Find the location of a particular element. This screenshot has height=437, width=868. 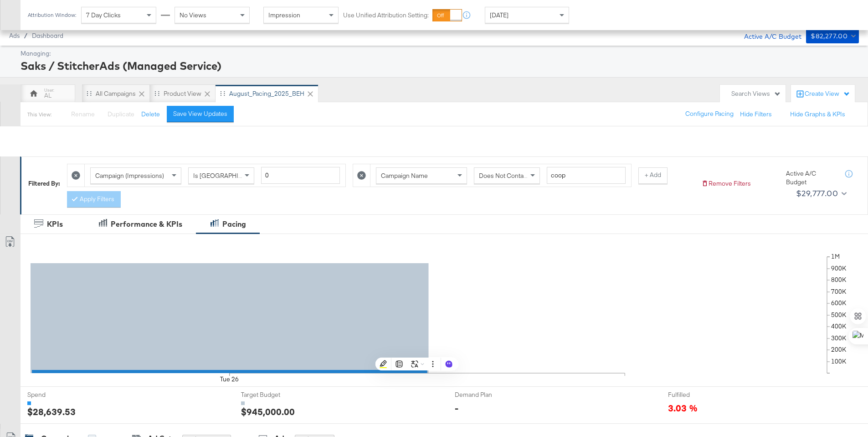

button: $82,277.00 is located at coordinates (832, 36).